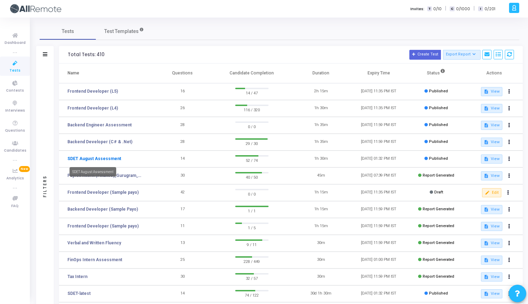 The image size is (528, 304). What do you see at coordinates (182, 176) in the screenshot?
I see `td: 30` at bounding box center [182, 176].